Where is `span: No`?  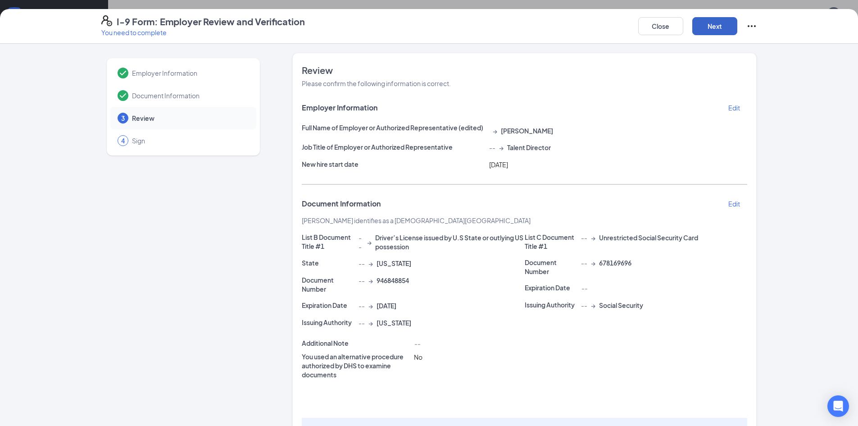
span: No is located at coordinates (418, 357).